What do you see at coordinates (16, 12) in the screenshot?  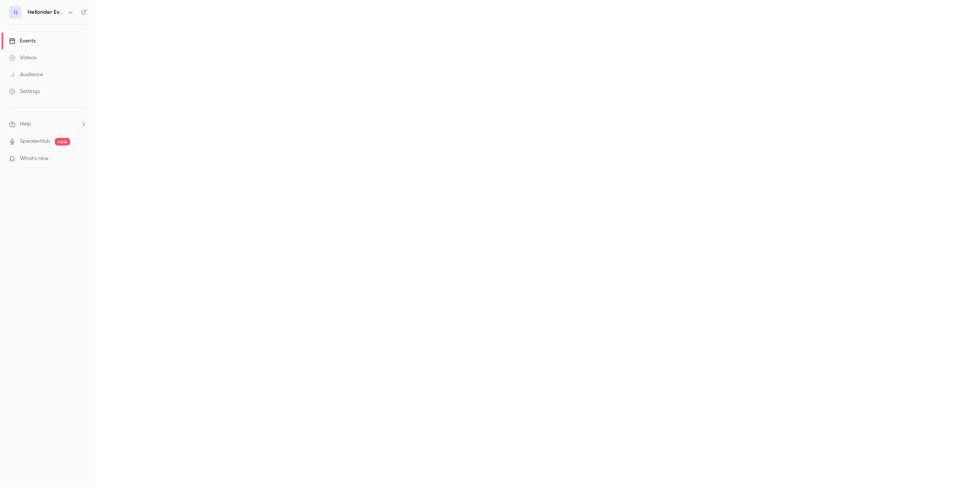 I see `span: H` at bounding box center [16, 12].